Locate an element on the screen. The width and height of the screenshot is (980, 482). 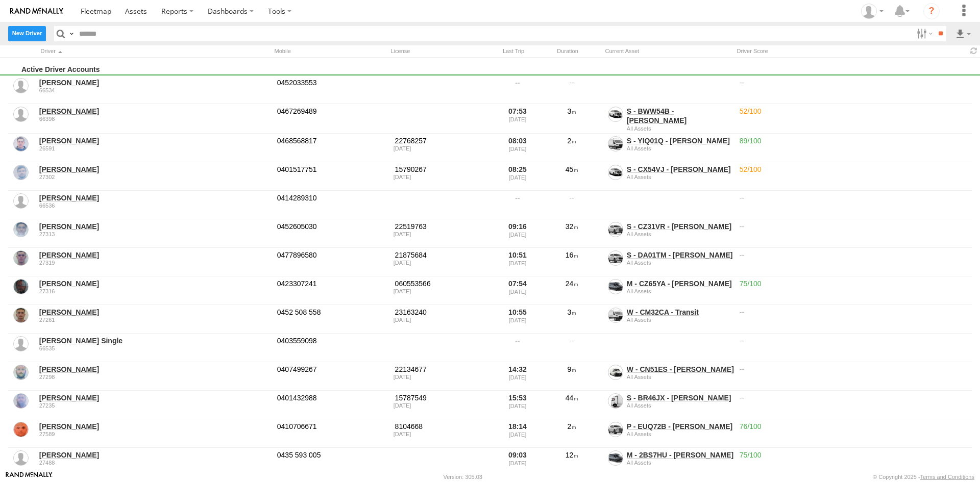
span: Refresh is located at coordinates (974, 51).